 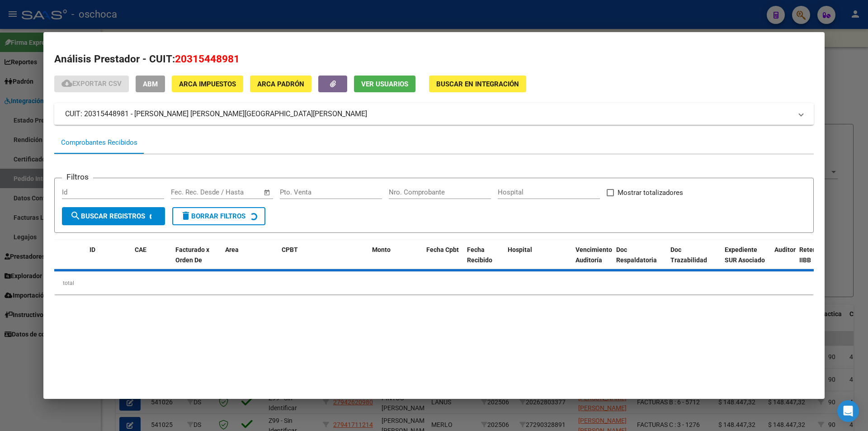 I want to click on datatable-header-cell: CPBT, so click(x=323, y=260).